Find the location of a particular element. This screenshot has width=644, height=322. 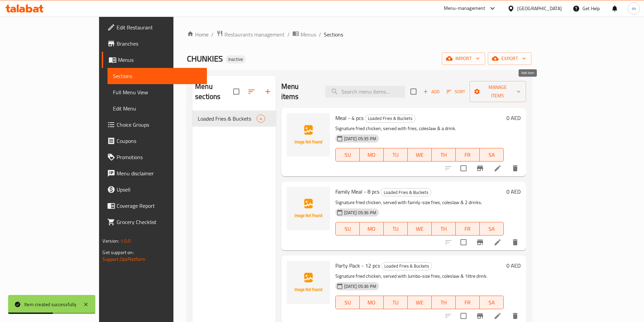

nav: breadcrumb is located at coordinates (359, 35).